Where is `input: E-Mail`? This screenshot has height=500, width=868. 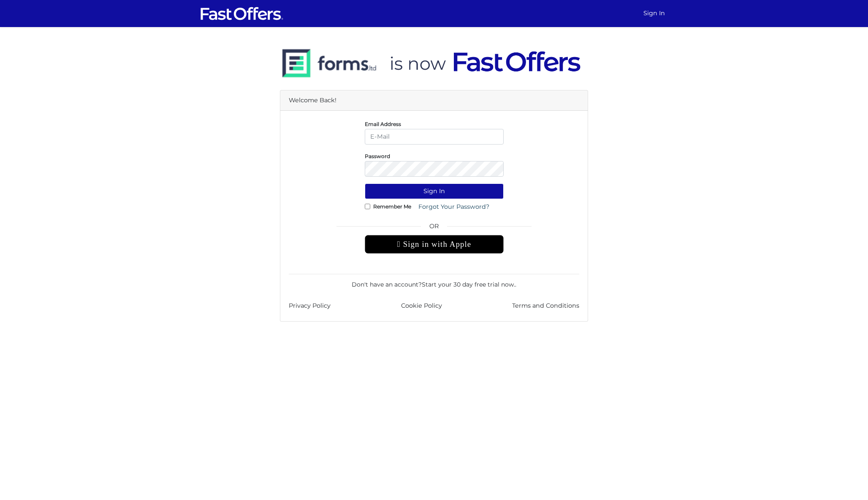
input: E-Mail is located at coordinates (434, 136).